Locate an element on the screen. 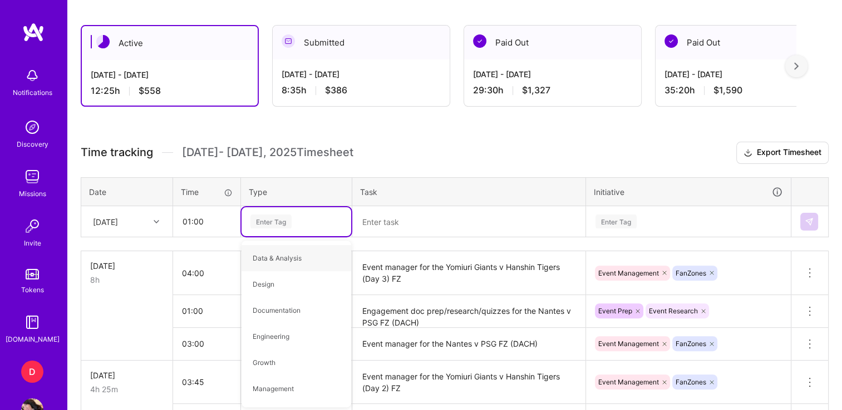 This screenshot has width=842, height=410. i: icon Download is located at coordinates (748, 153).